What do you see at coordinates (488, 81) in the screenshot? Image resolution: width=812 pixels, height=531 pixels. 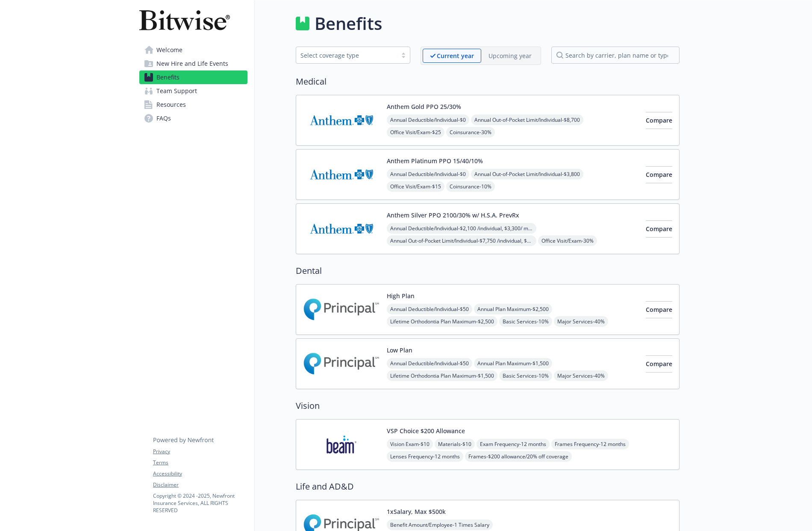 I see `h2: Medical` at bounding box center [488, 81].